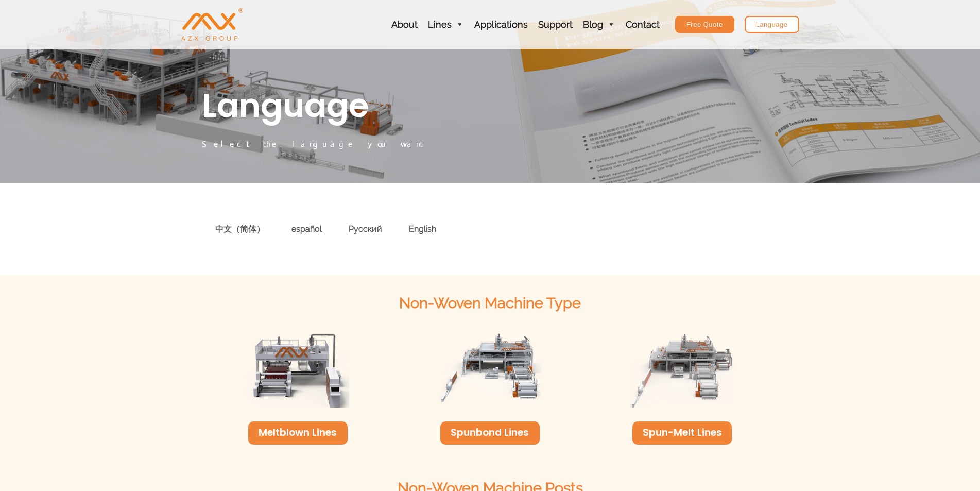  I want to click on a: Language, so click(772, 24).